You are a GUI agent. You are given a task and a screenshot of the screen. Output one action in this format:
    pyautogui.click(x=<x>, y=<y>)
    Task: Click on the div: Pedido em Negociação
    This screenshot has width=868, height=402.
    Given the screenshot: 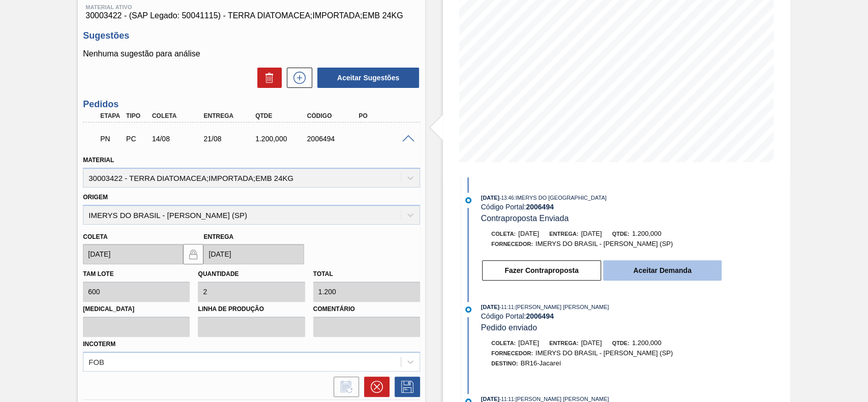 What is the action you would take?
    pyautogui.click(x=111, y=139)
    